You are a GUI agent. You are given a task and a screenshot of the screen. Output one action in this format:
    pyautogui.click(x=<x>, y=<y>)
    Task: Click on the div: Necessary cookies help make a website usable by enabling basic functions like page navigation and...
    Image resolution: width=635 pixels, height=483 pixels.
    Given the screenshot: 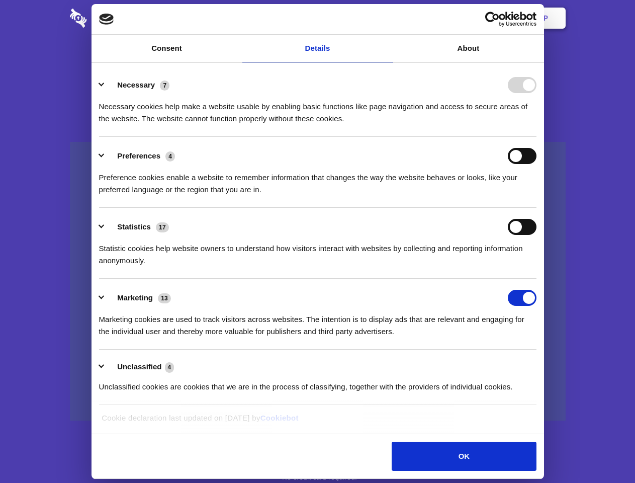 What is the action you would take?
    pyautogui.click(x=318, y=109)
    